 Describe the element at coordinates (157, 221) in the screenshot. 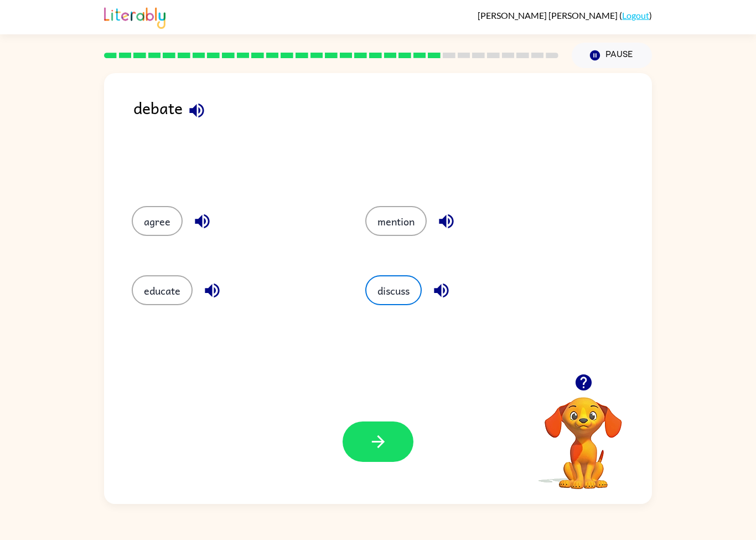

I see `button: agree` at that location.